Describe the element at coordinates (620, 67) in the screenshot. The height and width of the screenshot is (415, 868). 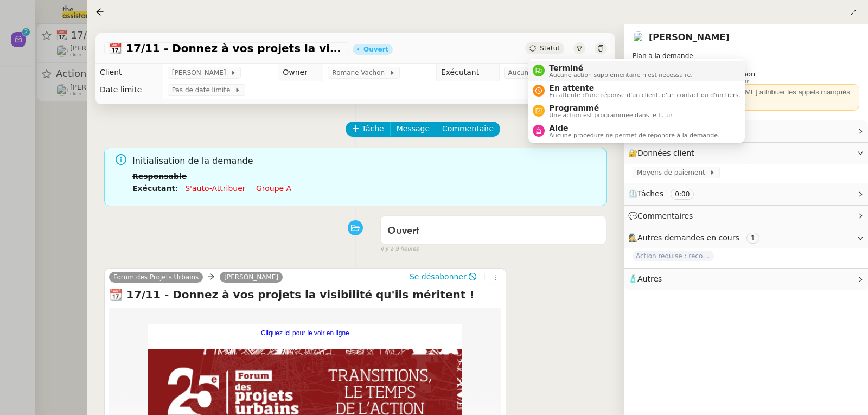
I see `span: Terminé` at that location.